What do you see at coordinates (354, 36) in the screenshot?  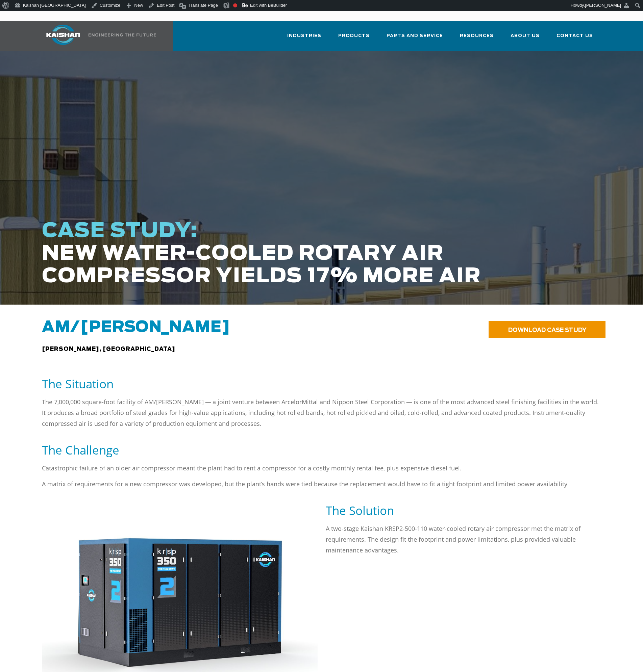 I see `span: Products` at bounding box center [354, 36].